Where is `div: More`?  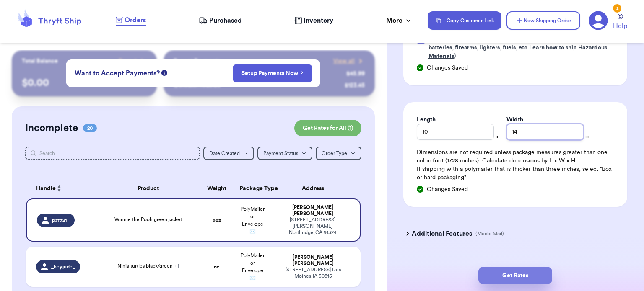 div: More is located at coordinates (399, 21).